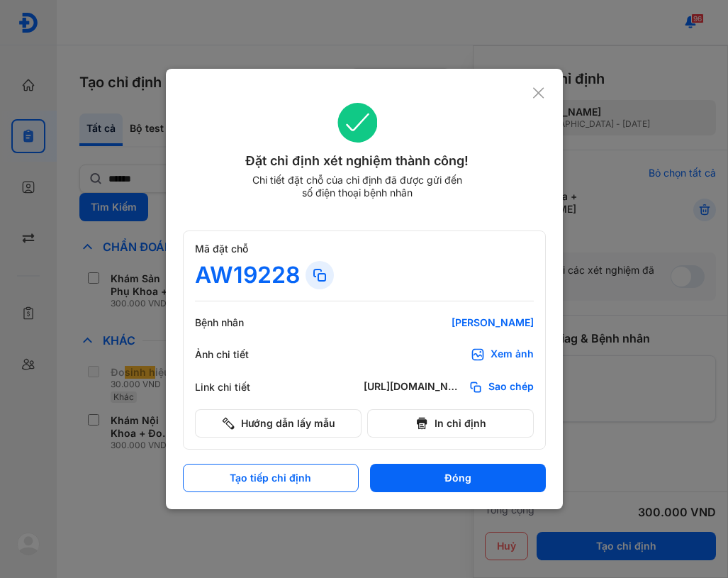  I want to click on button: In chỉ định, so click(450, 423).